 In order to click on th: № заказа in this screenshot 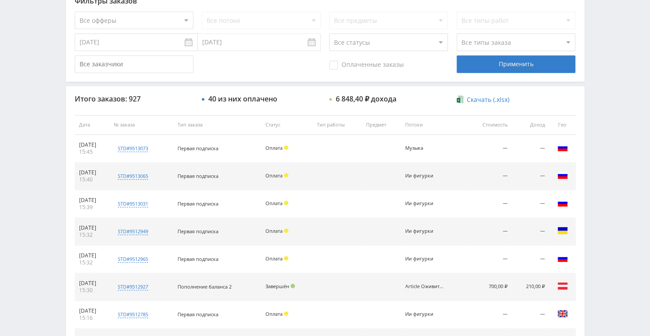, I will do `click(141, 125)`.